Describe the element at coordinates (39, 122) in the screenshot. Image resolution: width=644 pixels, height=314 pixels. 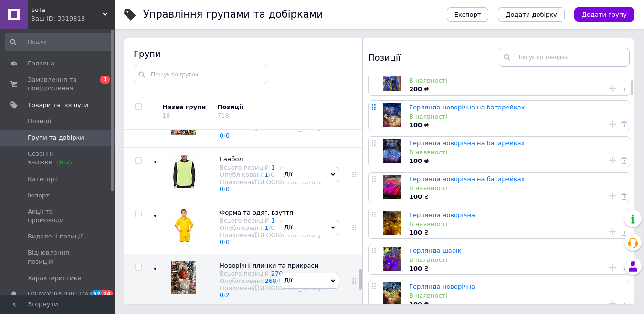
I see `span: Позиції` at that location.